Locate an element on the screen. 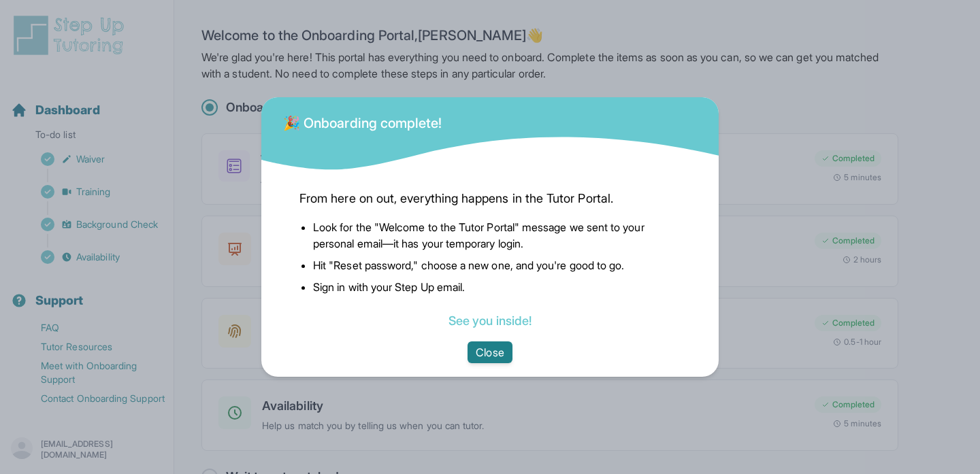  button: Close is located at coordinates (490, 353).